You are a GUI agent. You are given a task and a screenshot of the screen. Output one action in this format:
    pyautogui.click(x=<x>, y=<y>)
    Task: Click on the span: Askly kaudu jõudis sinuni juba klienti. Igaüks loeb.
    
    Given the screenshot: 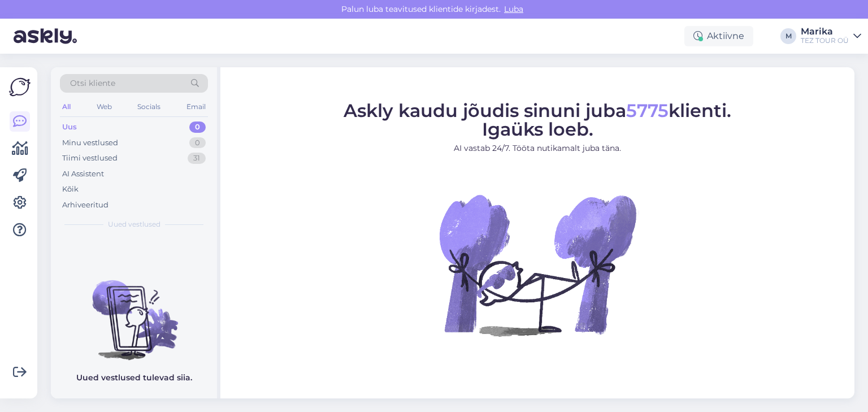 What is the action you would take?
    pyautogui.click(x=537, y=119)
    